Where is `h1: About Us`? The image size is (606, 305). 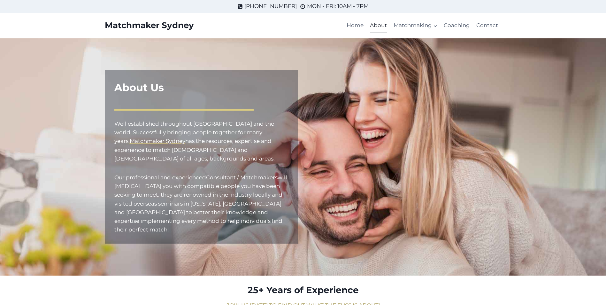 h1: About Us is located at coordinates (201, 87).